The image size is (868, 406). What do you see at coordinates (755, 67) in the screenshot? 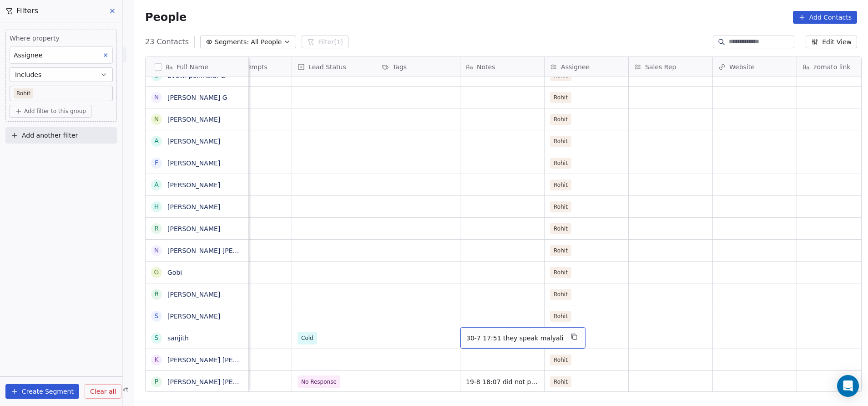
I see `div: Website` at bounding box center [755, 67].